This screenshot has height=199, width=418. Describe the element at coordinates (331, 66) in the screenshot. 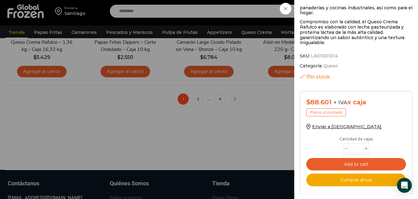

I see `a: Queso` at that location.